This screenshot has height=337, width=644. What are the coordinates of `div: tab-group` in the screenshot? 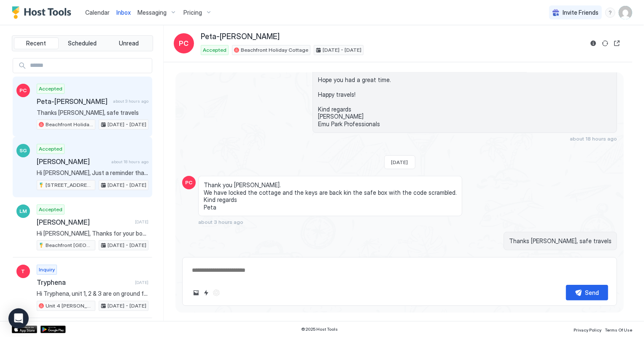 It's located at (82, 44).